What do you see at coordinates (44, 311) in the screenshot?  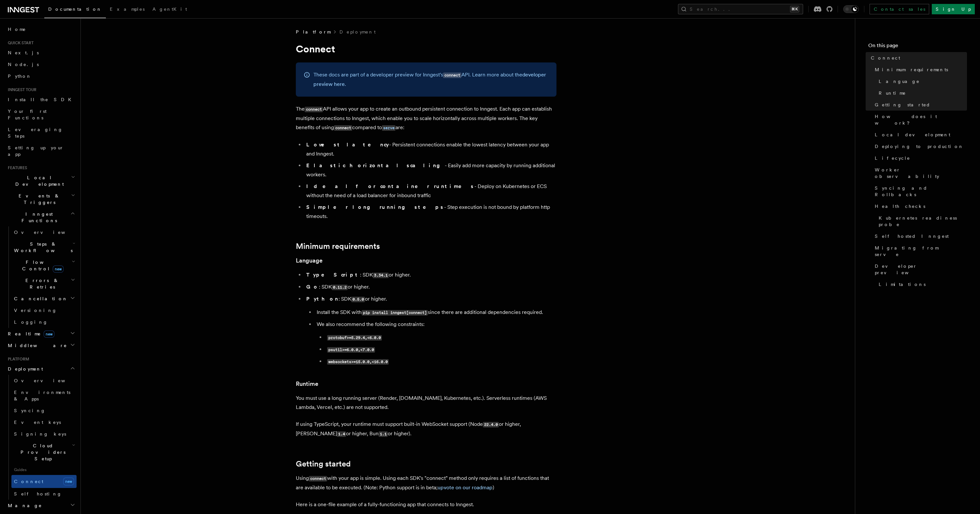 I see `a: Versioning` at bounding box center [44, 311].